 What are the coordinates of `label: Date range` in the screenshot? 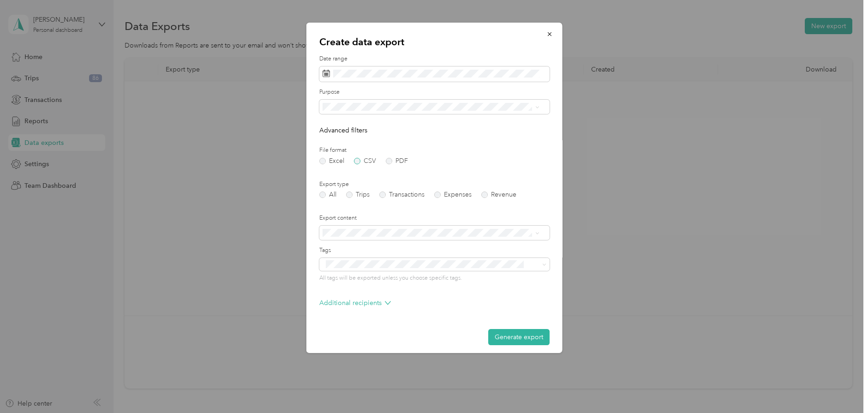 It's located at (434, 59).